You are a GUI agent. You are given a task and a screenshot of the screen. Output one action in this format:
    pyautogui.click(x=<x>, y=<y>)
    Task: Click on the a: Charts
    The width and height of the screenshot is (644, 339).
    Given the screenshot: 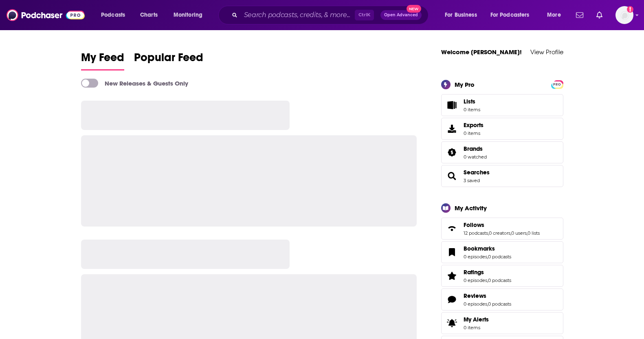 What is the action you would take?
    pyautogui.click(x=149, y=15)
    